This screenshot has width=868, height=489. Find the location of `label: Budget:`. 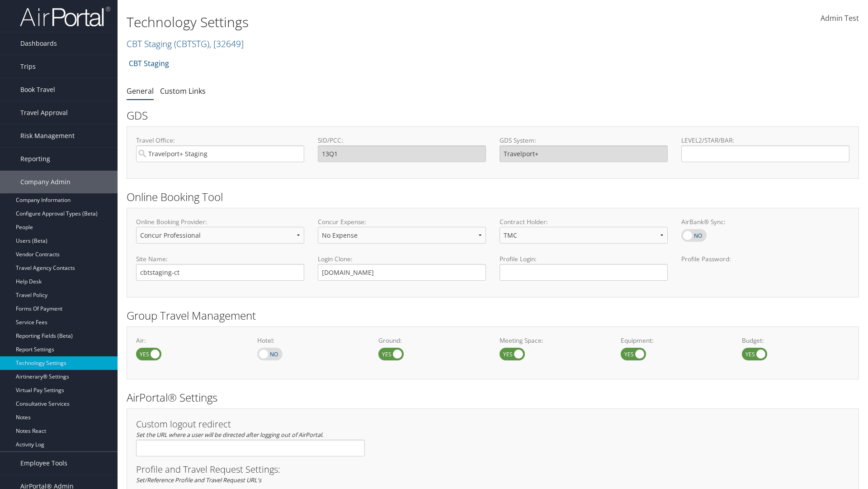

label: Budget: is located at coordinates (796, 341).